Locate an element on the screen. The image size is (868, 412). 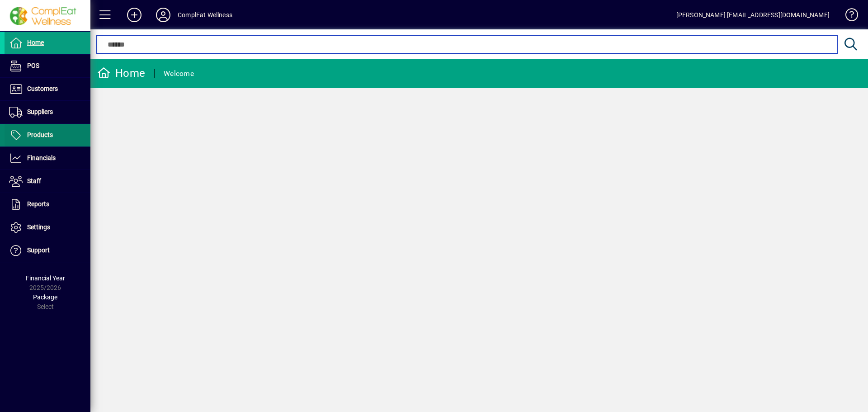
span: Customers is located at coordinates (43, 89).